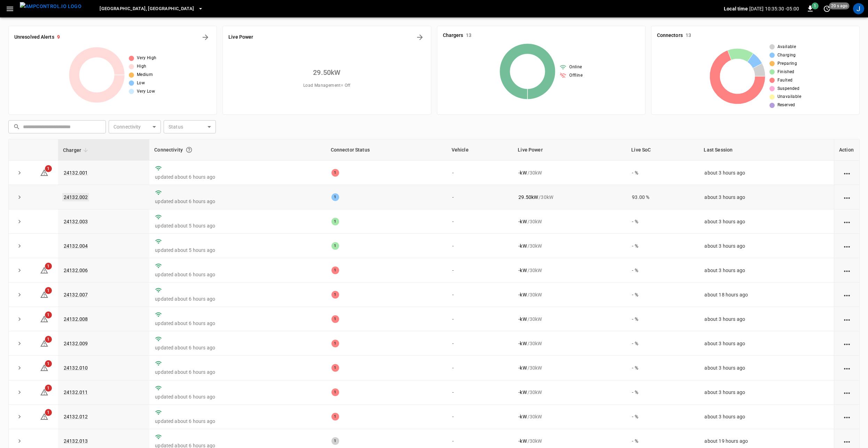 The height and width of the screenshot is (448, 868). What do you see at coordinates (528, 197) in the screenshot?
I see `p: 29.50 kW` at bounding box center [528, 197].